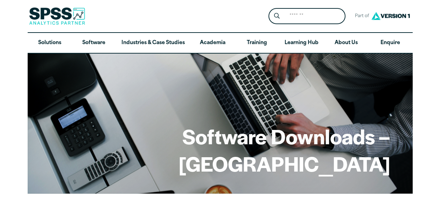  What do you see at coordinates (346, 43) in the screenshot?
I see `a: About Us` at bounding box center [346, 43].